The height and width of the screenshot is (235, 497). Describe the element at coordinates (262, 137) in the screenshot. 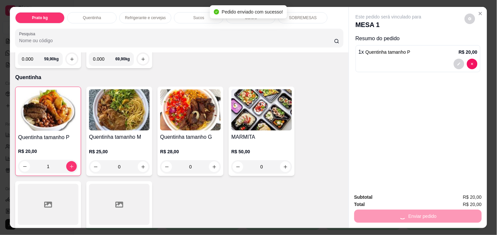

I see `h4: MARMITA` at that location.